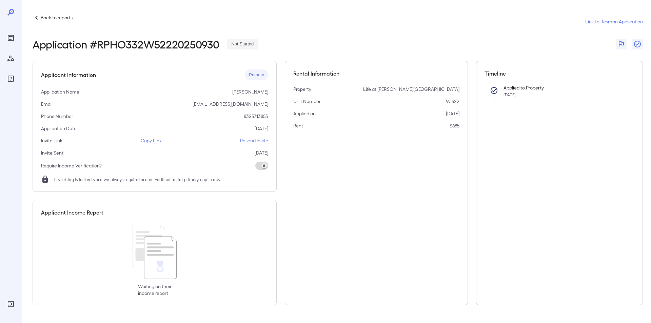 The image size is (651, 323). I want to click on button: Flag Report, so click(621, 44).